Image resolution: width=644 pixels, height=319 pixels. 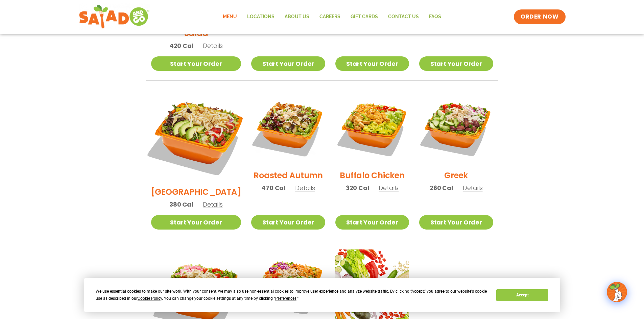 I want to click on img: Product photo for Buffalo Chicken Salad, so click(x=372, y=128).